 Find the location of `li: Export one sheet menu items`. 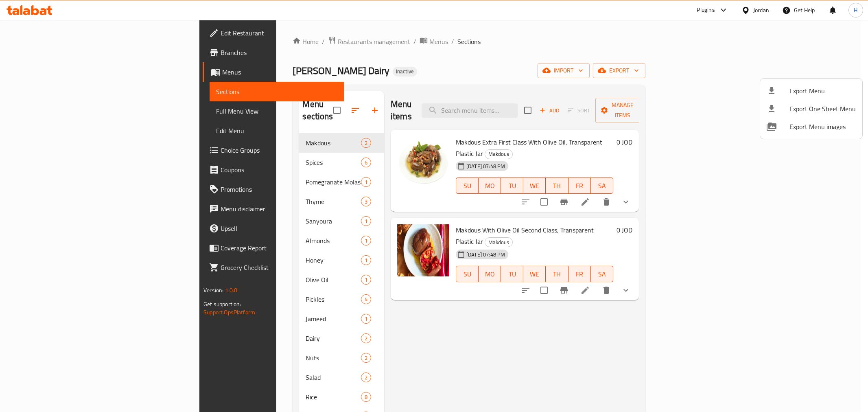

li: Export one sheet menu items is located at coordinates (811, 109).